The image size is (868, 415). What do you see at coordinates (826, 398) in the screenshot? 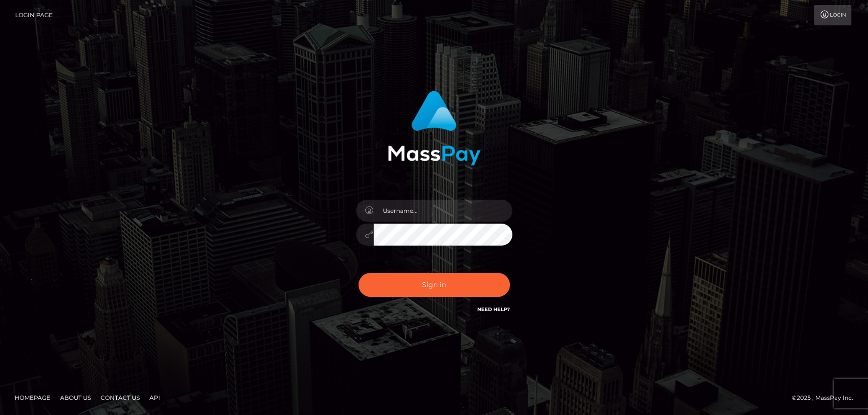
I see `div: © 2025 , MassPay Inc.` at bounding box center [826, 398].